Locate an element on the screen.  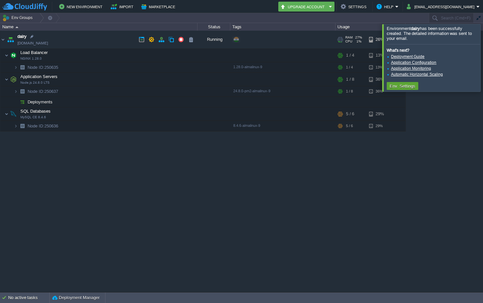
span: Node.js 24.8.0 LTS is located at coordinates (35, 83).